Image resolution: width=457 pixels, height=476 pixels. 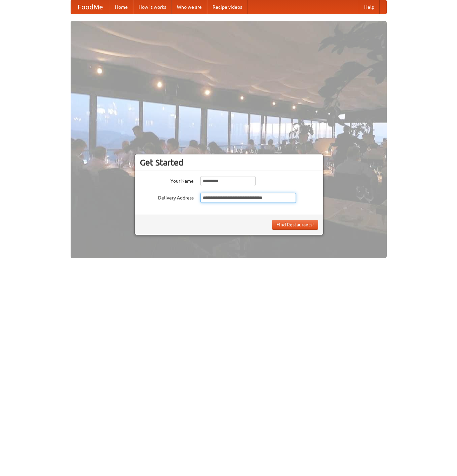 What do you see at coordinates (152, 7) in the screenshot?
I see `a: How it works` at bounding box center [152, 7].